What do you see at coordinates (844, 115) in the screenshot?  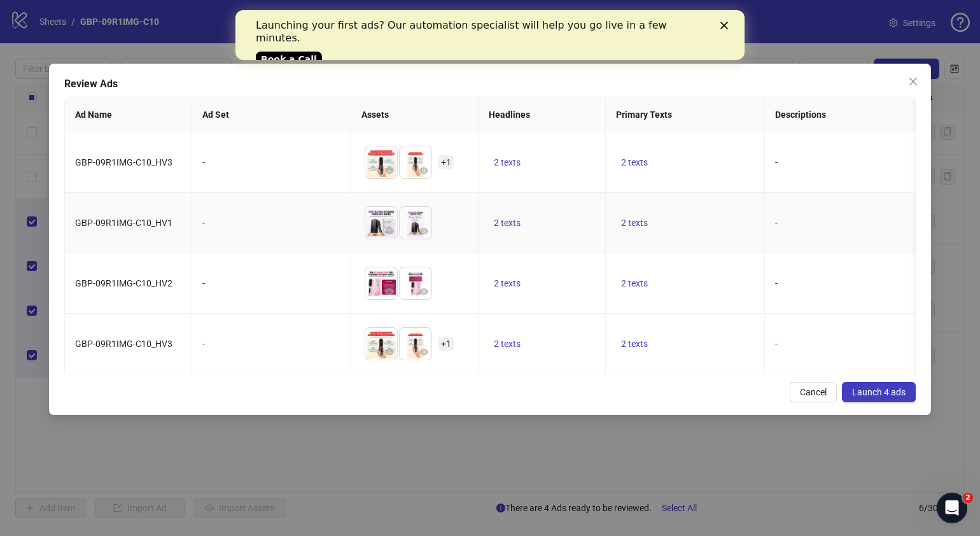 I see `th: Descriptions` at bounding box center [844, 115].